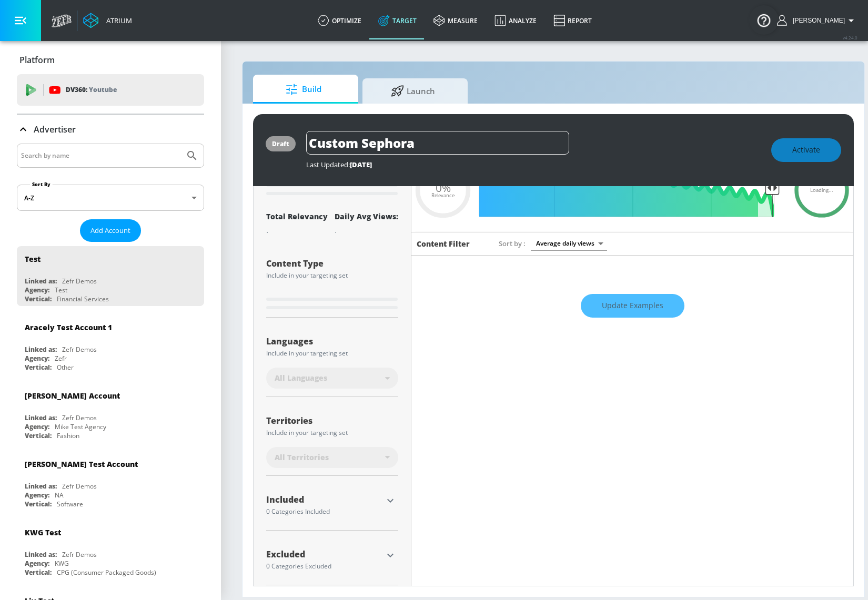  I want to click on div: Platform, so click(110, 60).